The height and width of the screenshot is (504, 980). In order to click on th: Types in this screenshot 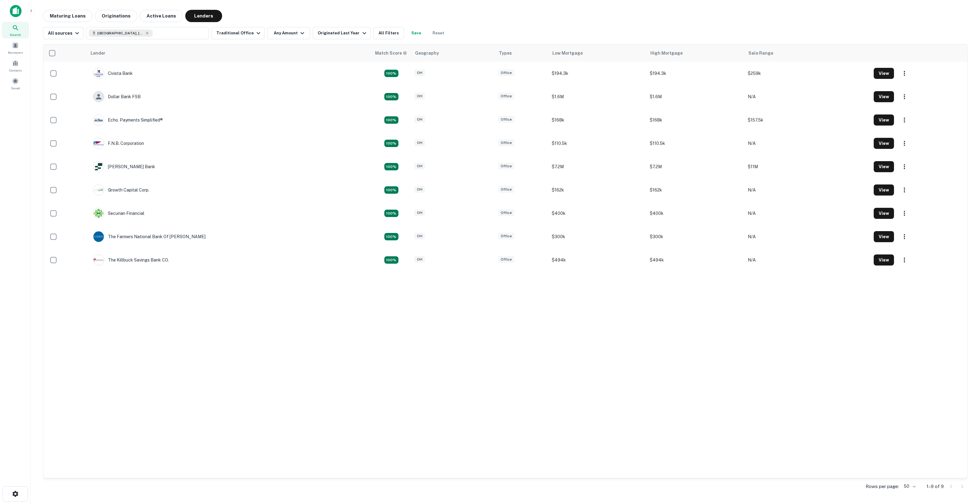, I will do `click(522, 53)`.